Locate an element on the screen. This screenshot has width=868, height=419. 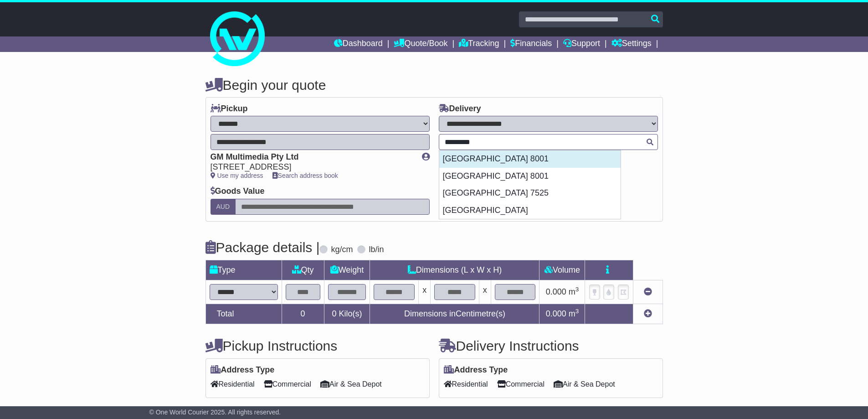
td: Weight is located at coordinates (347, 270).